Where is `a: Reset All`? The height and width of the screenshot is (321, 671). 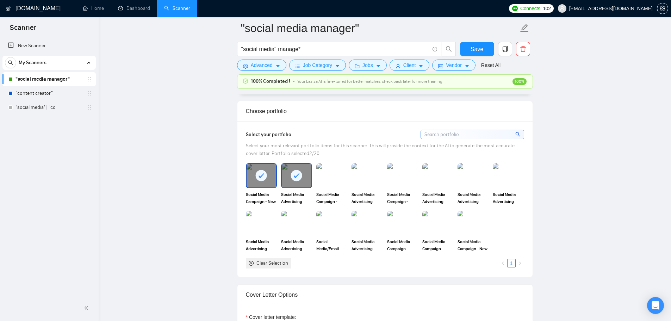
a: Reset All is located at coordinates (490, 65).